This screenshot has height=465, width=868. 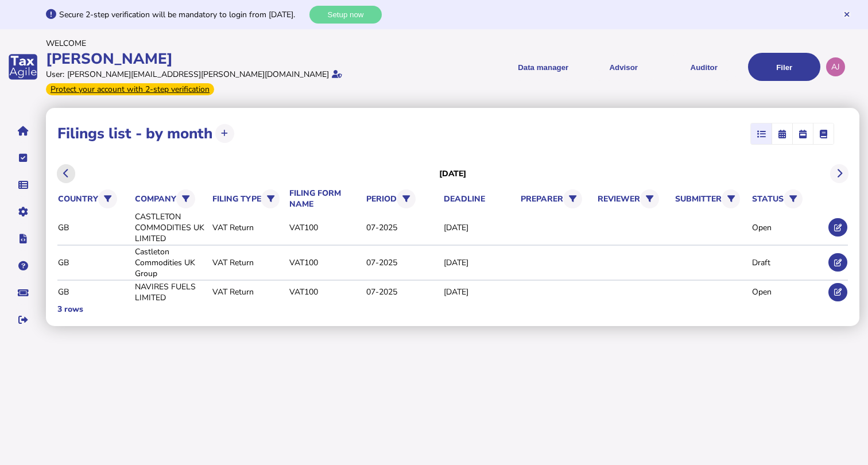 What do you see at coordinates (480, 199) in the screenshot?
I see `th: deadline` at bounding box center [480, 199].